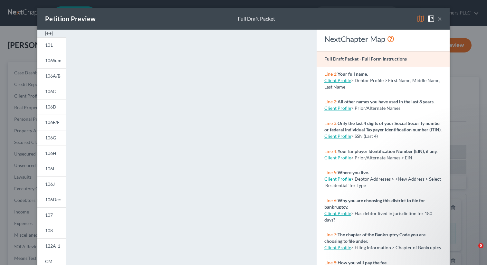 The image size is (487, 265). What do you see at coordinates (52, 215) in the screenshot?
I see `a: 107` at bounding box center [52, 215].